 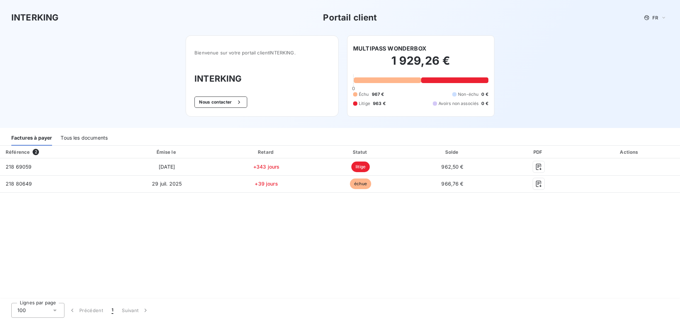 What do you see at coordinates (468, 94) in the screenshot?
I see `span: Non-échu` at bounding box center [468, 94].